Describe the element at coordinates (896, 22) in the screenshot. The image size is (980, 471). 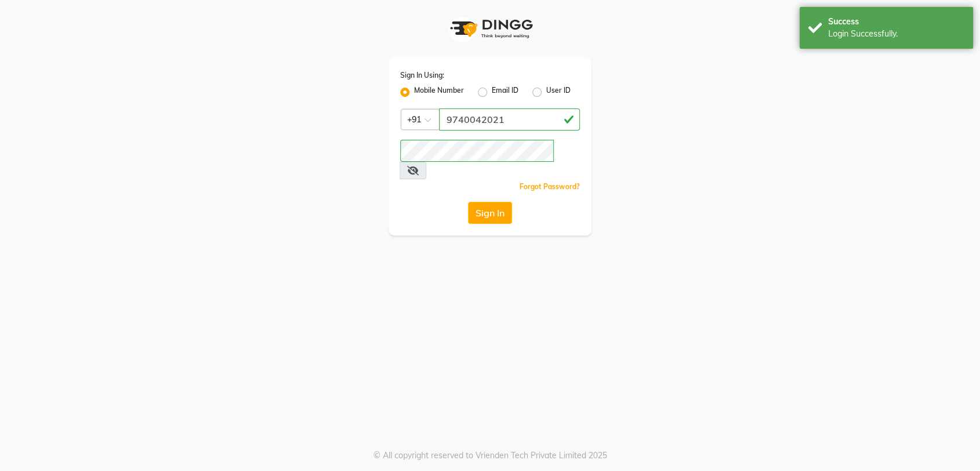
I see `div: Success` at that location.